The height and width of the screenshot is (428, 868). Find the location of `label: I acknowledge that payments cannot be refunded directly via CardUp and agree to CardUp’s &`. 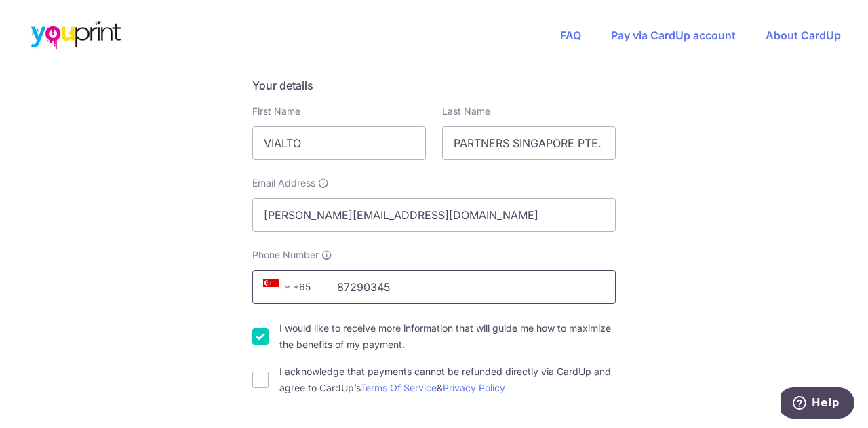

label: I acknowledge that payments cannot be refunded directly via CardUp and agree to CardUp’s & is located at coordinates (448, 380).